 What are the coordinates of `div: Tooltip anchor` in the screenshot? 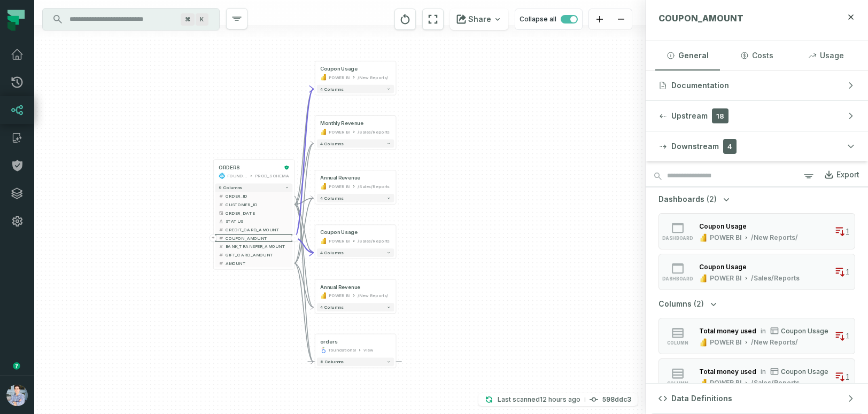 It's located at (17, 366).